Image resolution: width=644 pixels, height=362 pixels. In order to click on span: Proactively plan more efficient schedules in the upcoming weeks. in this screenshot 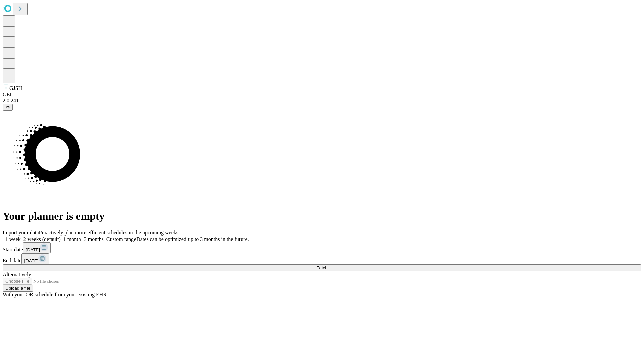, I will do `click(109, 232)`.